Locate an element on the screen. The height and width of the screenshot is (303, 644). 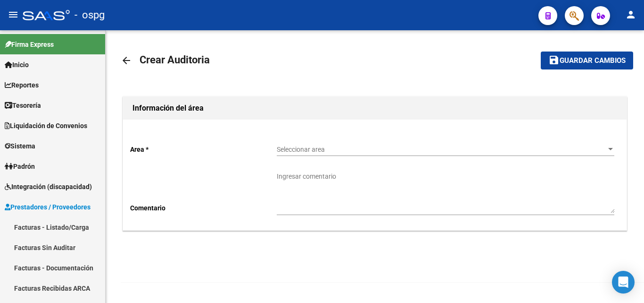
p: Comentario is located at coordinates (204, 208).